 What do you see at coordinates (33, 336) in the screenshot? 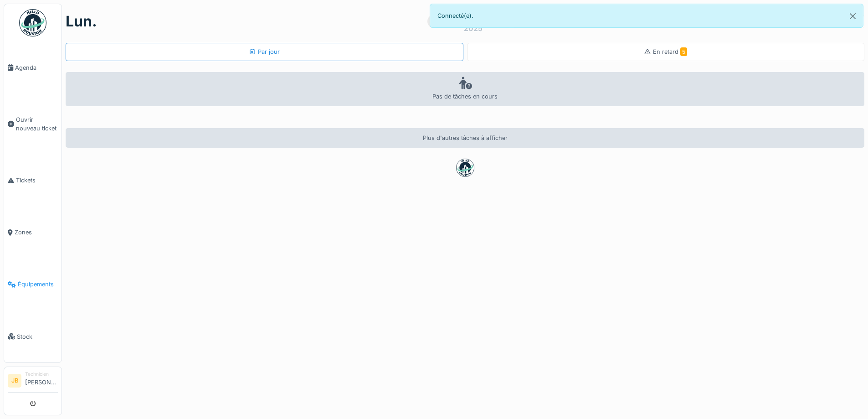
I see `a: Stock` at bounding box center [33, 336].